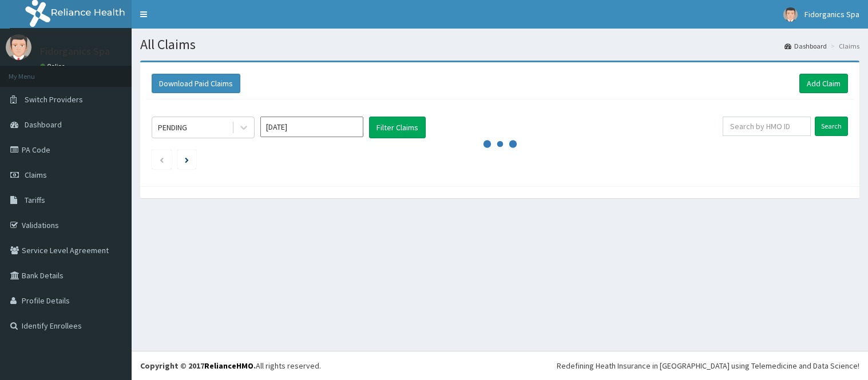 This screenshot has width=868, height=380. I want to click on input: Select Month and Year, so click(311, 127).